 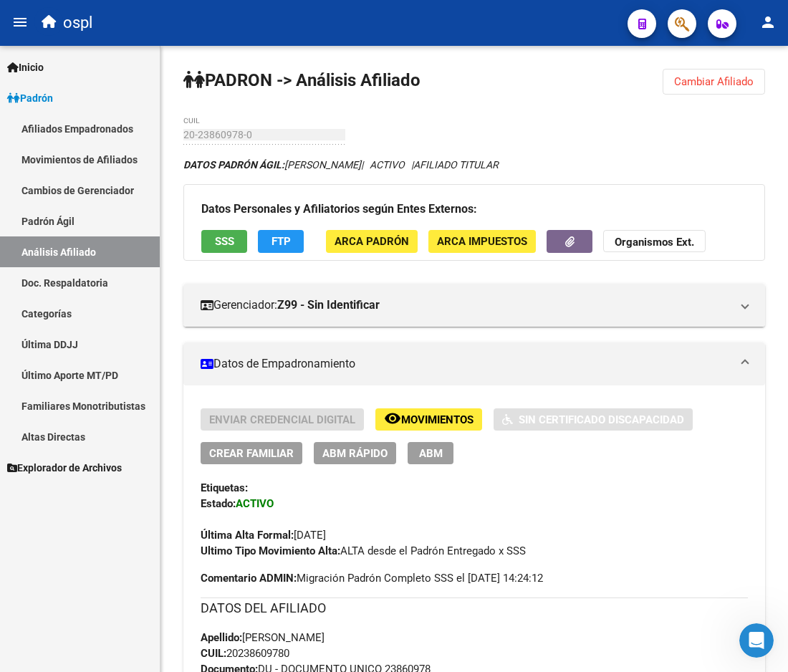 What do you see at coordinates (30, 98) in the screenshot?
I see `span: Padrón` at bounding box center [30, 98].